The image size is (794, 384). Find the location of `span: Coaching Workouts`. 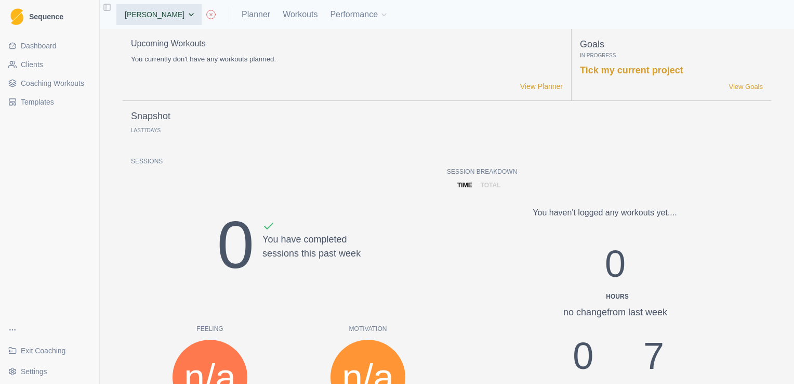

span: Coaching Workouts is located at coordinates (52, 83).